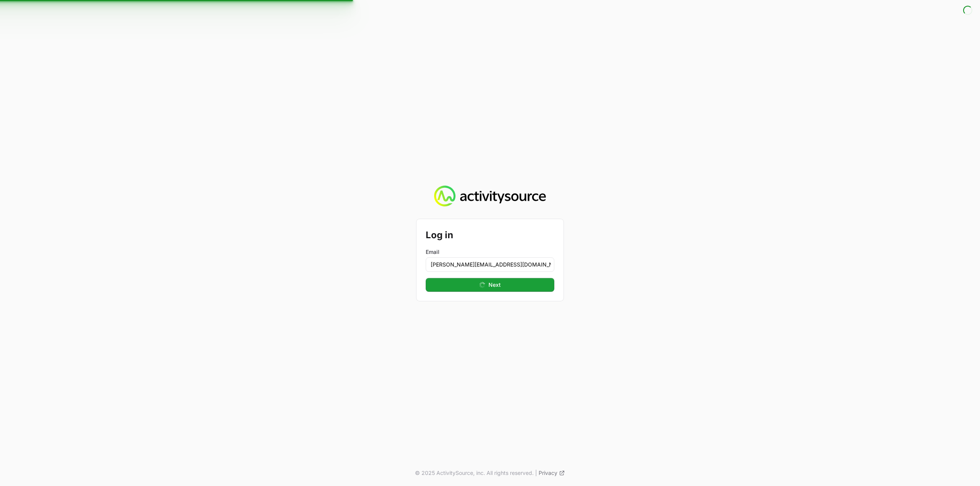  Describe the element at coordinates (490, 196) in the screenshot. I see `img: Activity Source` at that location.